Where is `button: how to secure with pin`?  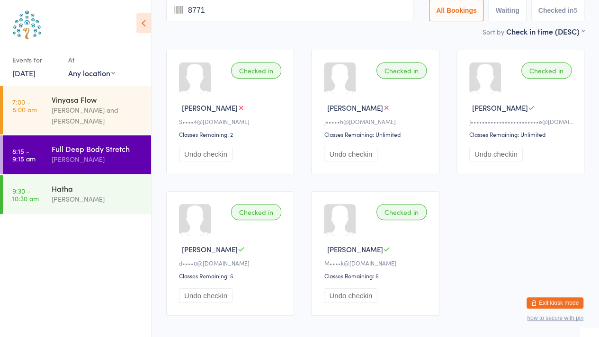
button: how to secure with pin is located at coordinates (555, 318).